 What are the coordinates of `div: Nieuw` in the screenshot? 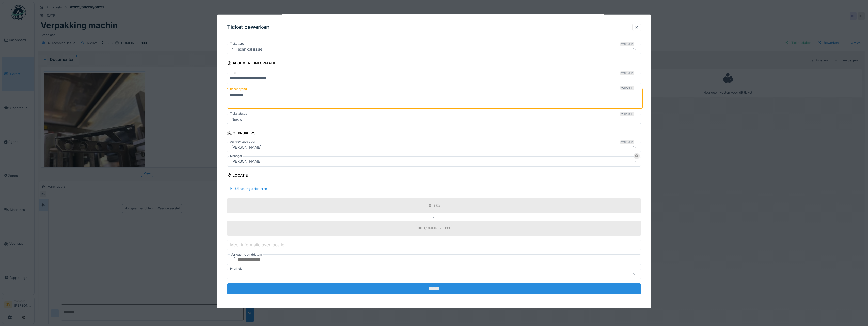 It's located at (237, 119).